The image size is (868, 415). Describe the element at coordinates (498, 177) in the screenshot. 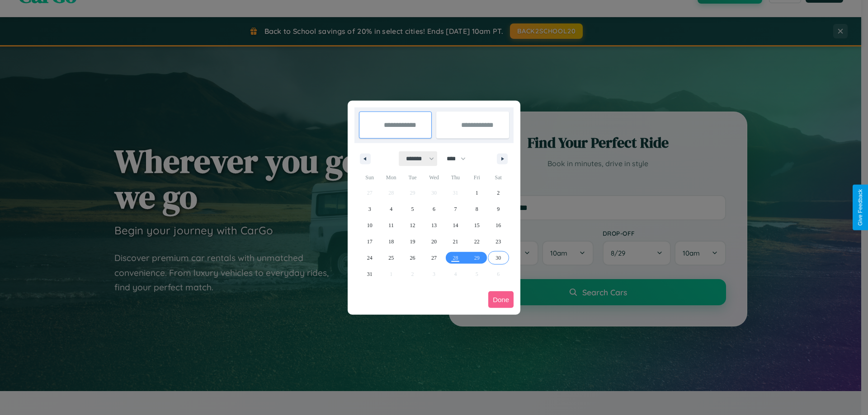

I see `span: Sat` at that location.